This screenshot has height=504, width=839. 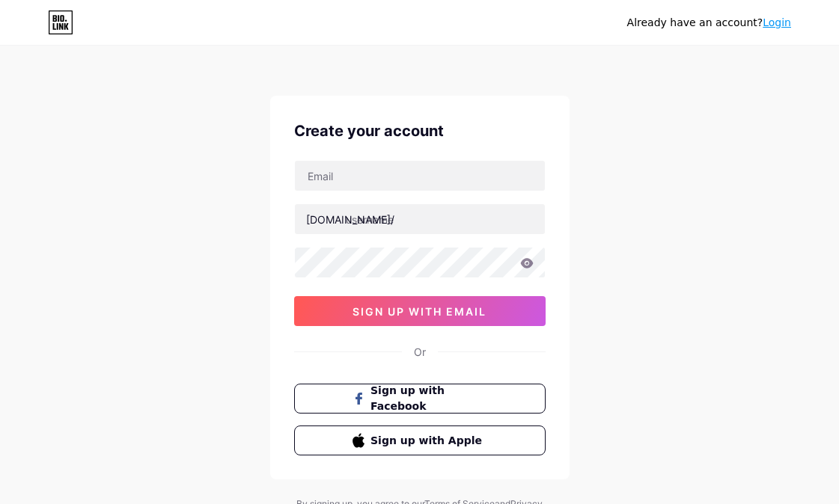 I want to click on span: Sign up with Facebook, so click(x=428, y=399).